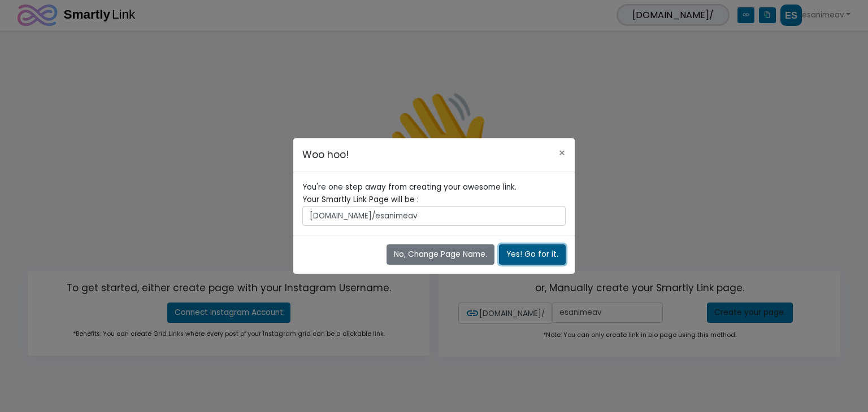  I want to click on h5: Woo hoo!, so click(326, 155).